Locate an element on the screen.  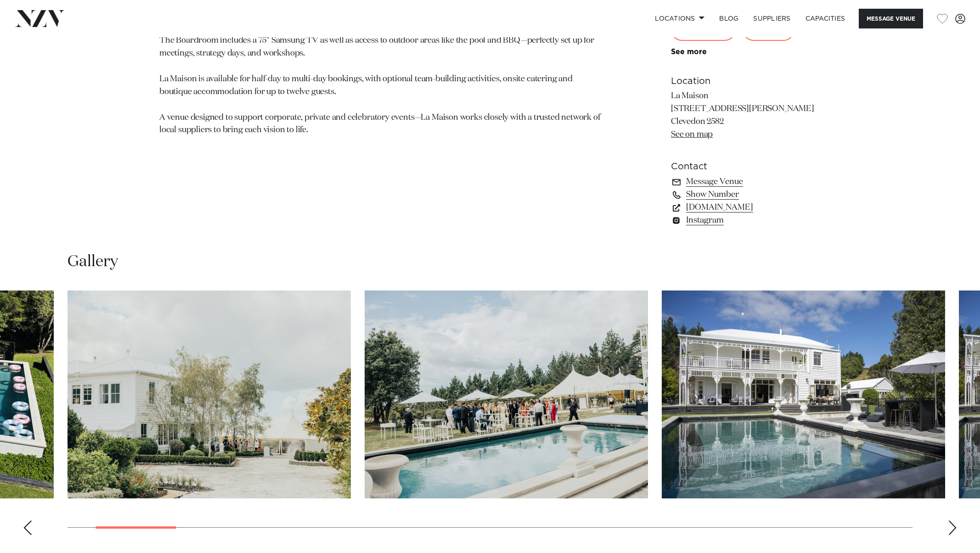
h2: Gallery is located at coordinates (93, 261).